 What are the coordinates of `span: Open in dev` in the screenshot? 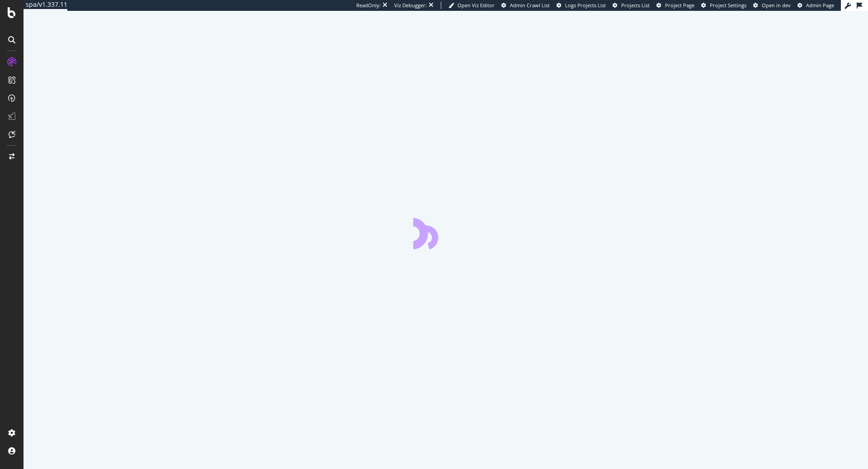 It's located at (777, 5).